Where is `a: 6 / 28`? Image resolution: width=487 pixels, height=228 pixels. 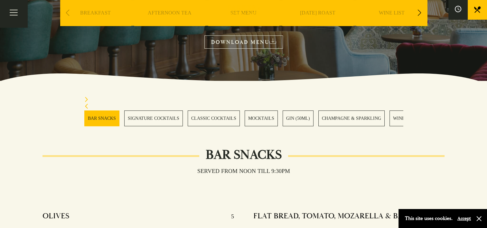 a: 6 / 28 is located at coordinates (352, 118).